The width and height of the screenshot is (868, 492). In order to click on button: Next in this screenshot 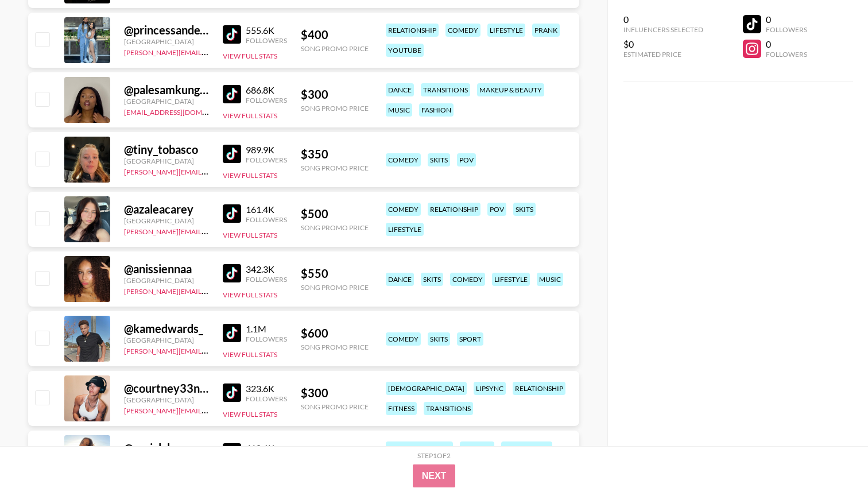, I will do `click(434, 476)`.